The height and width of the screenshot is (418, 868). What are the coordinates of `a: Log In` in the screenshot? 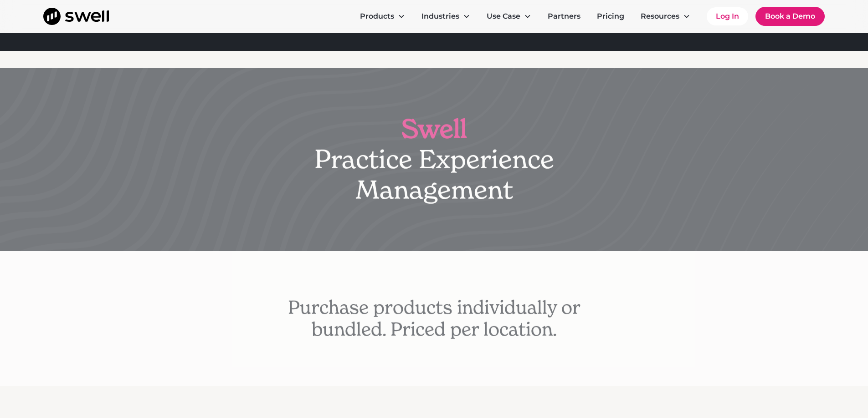 It's located at (727, 16).